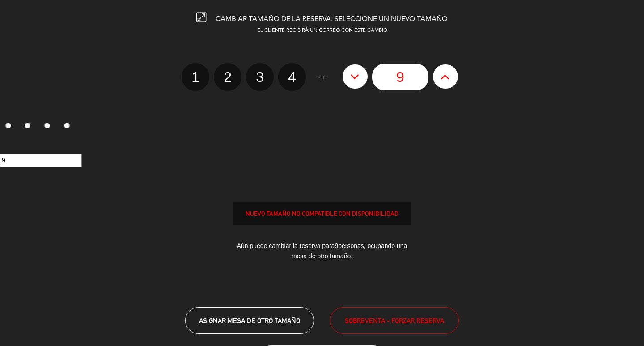 This screenshot has height=346, width=644. I want to click on span: CAMBIAR TAMAÑO DE LA RESERVA. SELECCIONE UN NUEVO TAMAÑO, so click(331, 19).